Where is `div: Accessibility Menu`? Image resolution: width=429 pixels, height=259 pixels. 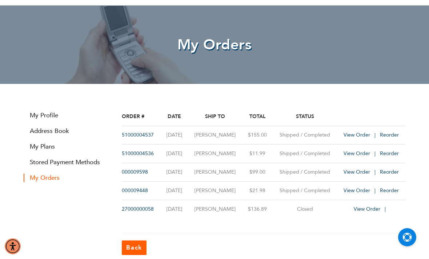 div: Accessibility Menu is located at coordinates (13, 246).